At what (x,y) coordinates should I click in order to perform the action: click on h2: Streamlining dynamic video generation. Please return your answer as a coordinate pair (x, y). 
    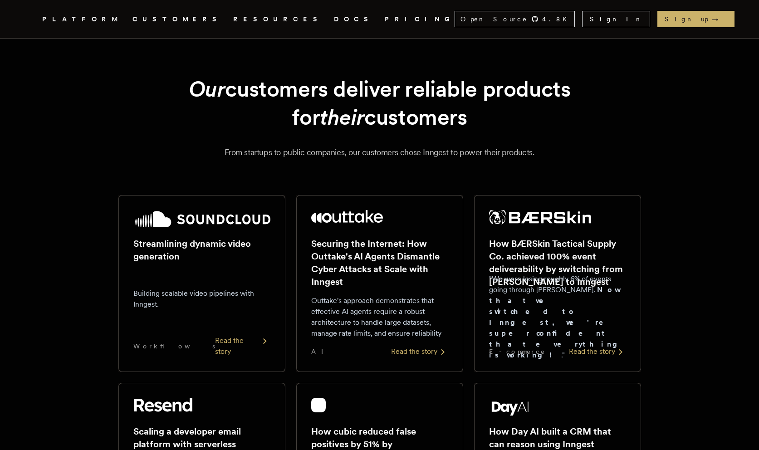
    Looking at the image, I should click on (202, 250).